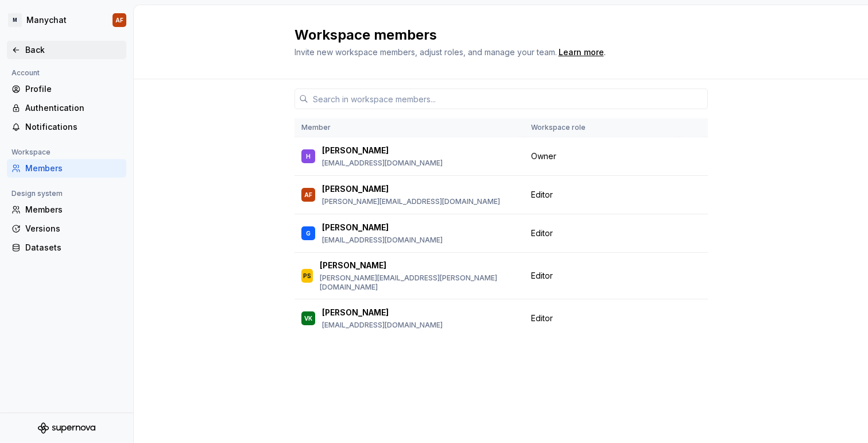 This screenshot has width=868, height=443. Describe the element at coordinates (25, 73) in the screenshot. I see `div: Account` at that location.